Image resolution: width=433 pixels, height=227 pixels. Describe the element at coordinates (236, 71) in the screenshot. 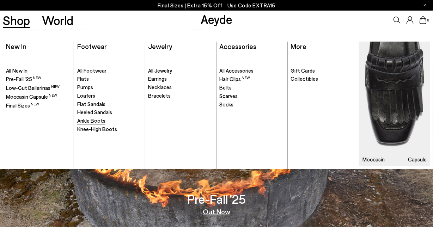

I see `span: All Accessories` at that location.